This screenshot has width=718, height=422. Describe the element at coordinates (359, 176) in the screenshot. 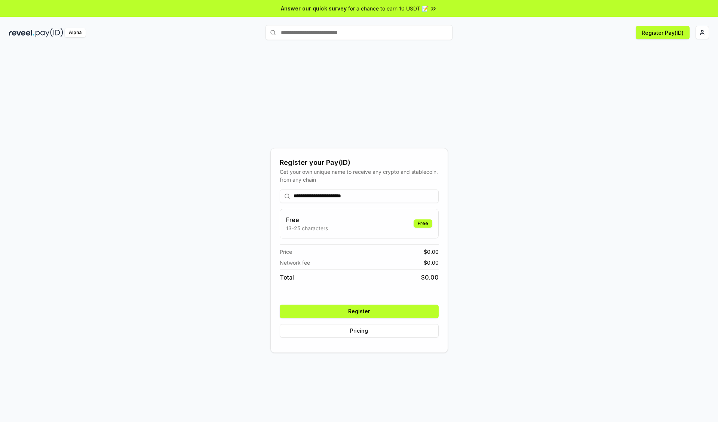

I see `div: Get your own unique name to receive any crypto and stablecoin, from any chain` at that location.